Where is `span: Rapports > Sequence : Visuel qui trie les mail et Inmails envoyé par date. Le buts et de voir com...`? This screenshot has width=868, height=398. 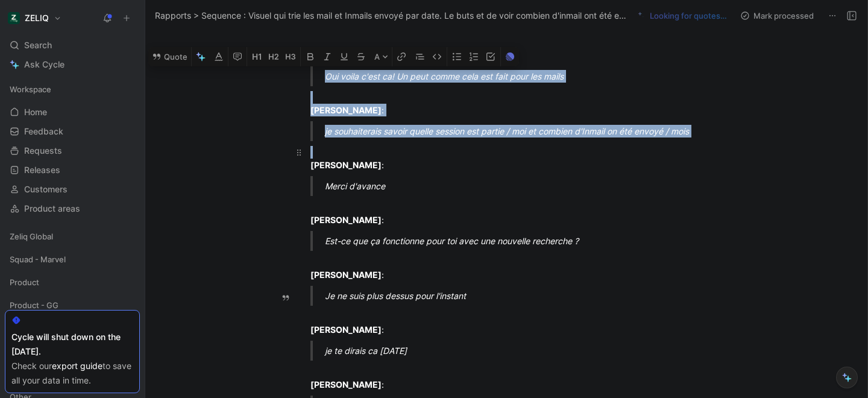 span: Rapports > Sequence : Visuel qui trie les mail et Inmails envoyé par date. Le buts et de voir com... is located at coordinates (391, 15).